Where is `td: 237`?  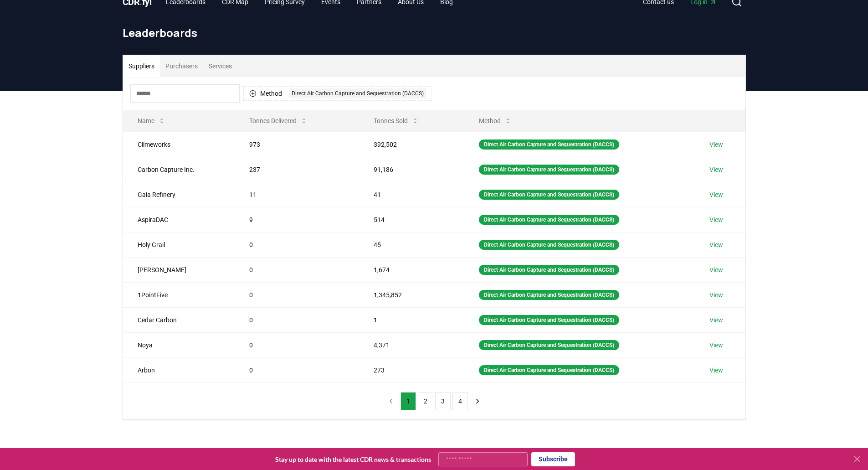
td: 237 is located at coordinates (297, 169).